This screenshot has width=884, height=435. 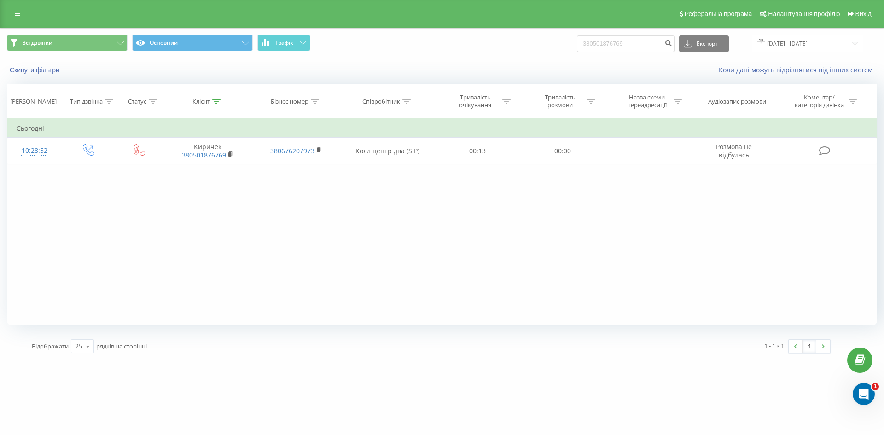 I want to click on a: Коли дані можуть відрізнятися вiд інших систем, so click(x=798, y=70).